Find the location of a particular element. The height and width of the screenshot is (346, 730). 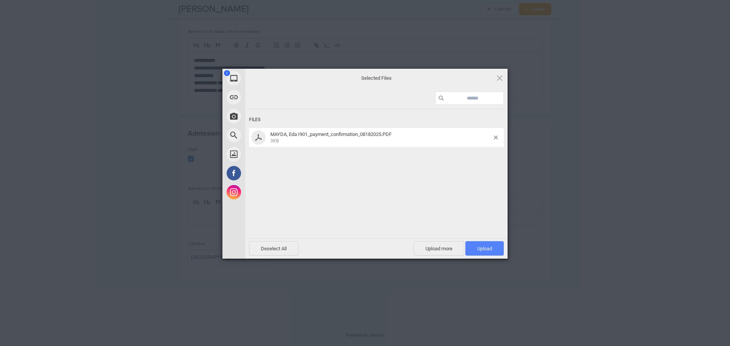

div: Unsplash is located at coordinates (268, 154).